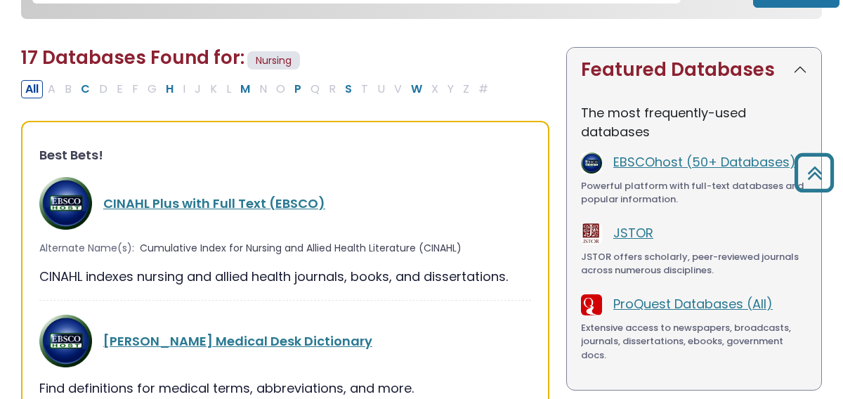  Describe the element at coordinates (694, 263) in the screenshot. I see `div: JSTOR offers scholarly, peer-reviewed journals across numerous disciplines.` at that location.